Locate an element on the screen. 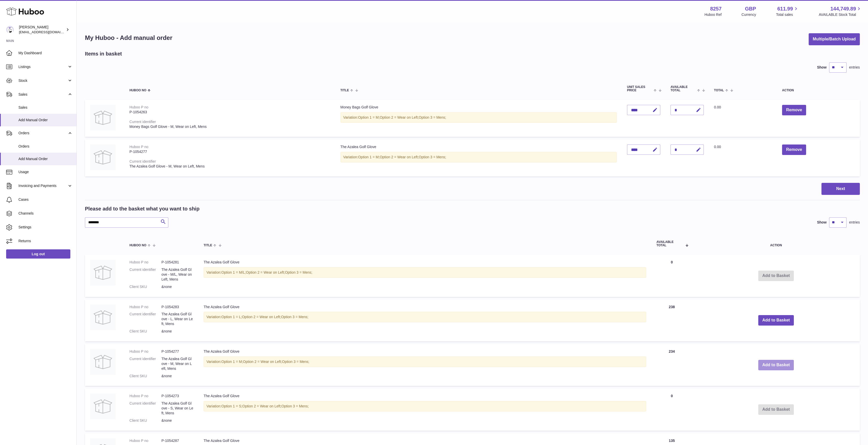 The height and width of the screenshot is (445, 868). td: Money Bags Golf Glove is located at coordinates (479, 118).